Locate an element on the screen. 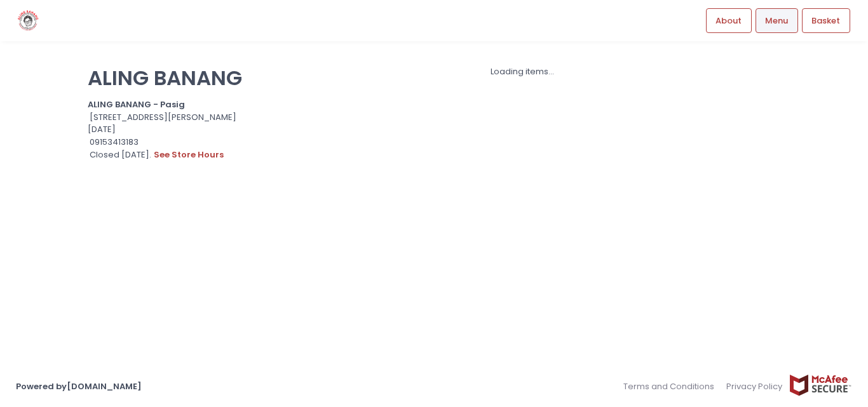 This screenshot has height=407, width=868. a: About is located at coordinates (729, 20).